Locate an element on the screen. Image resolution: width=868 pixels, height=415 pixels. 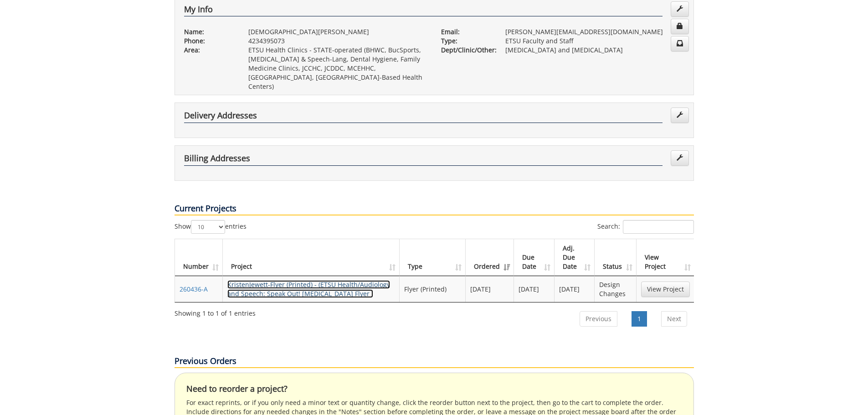
p: Phone: is located at coordinates (209, 41).